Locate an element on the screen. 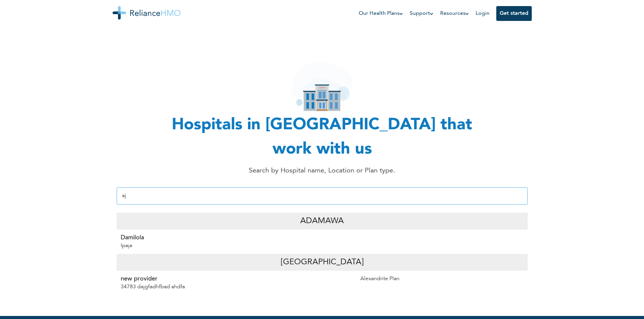  p: Ipaja is located at coordinates (236, 246).